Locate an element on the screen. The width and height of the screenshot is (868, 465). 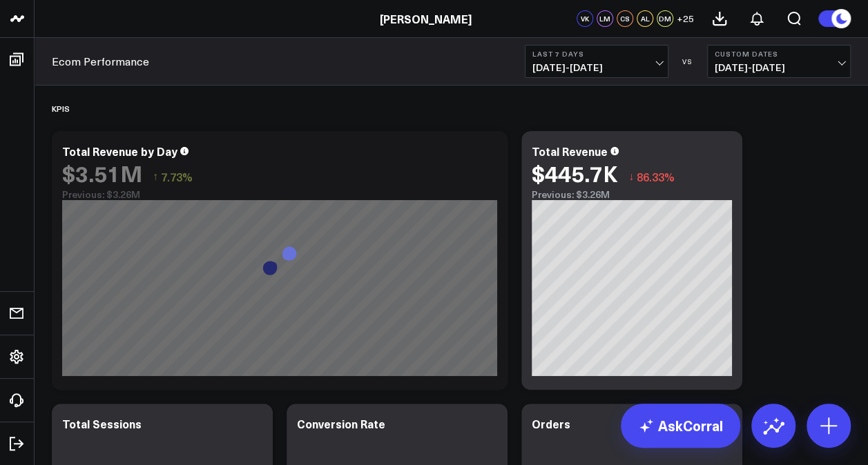
div: Conversion Rate is located at coordinates (341, 424).